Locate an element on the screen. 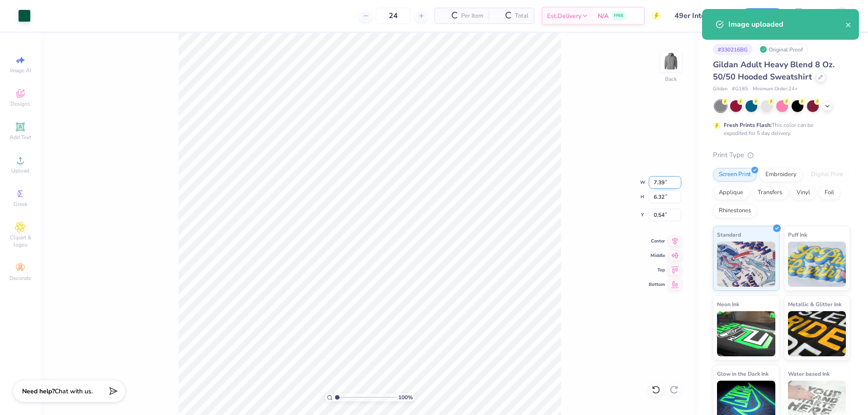 The height and width of the screenshot is (415, 868). div: Embroidery is located at coordinates (780, 175).